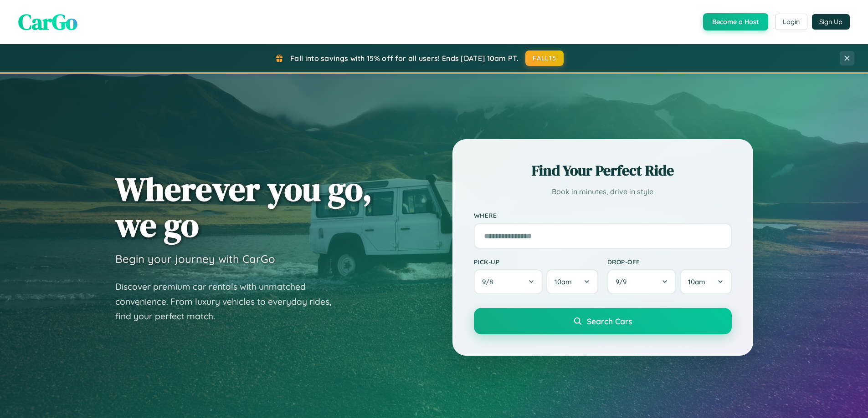  What do you see at coordinates (736, 22) in the screenshot?
I see `button: Become a Host` at bounding box center [736, 22].